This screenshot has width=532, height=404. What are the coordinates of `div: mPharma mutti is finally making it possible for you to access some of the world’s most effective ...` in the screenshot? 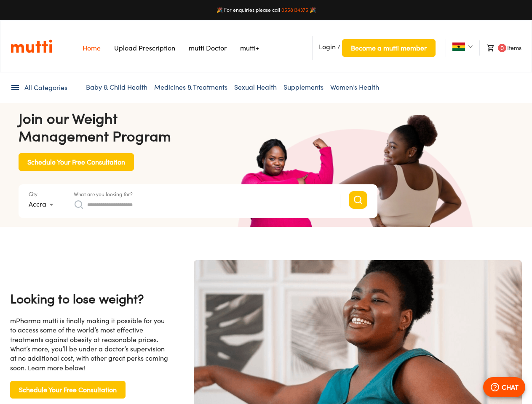 It's located at (90, 344).